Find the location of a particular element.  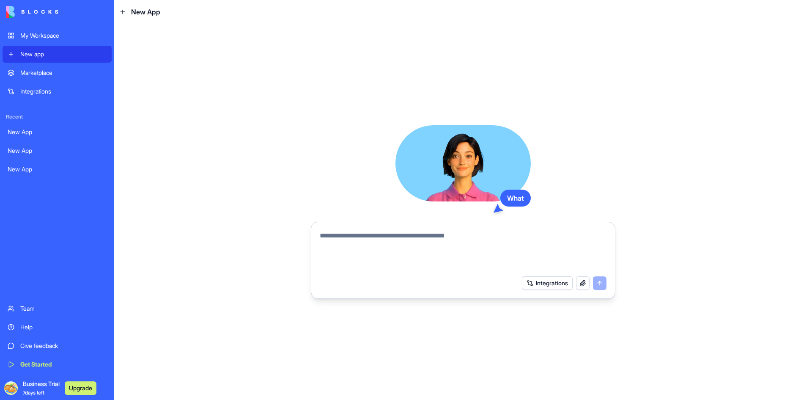

span: Business Trial is located at coordinates (41, 388).